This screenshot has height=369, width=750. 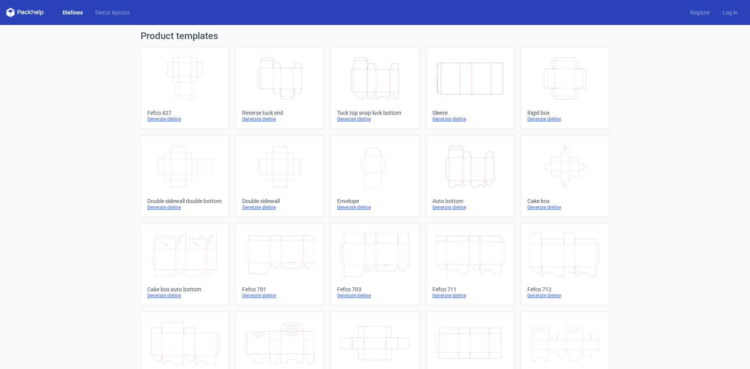 I want to click on div: Sleeve, so click(x=470, y=113).